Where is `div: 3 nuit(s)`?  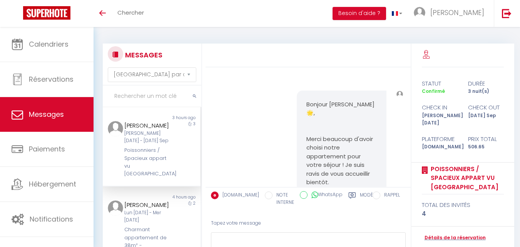
div: 3 nuit(s) is located at coordinates (486, 91).